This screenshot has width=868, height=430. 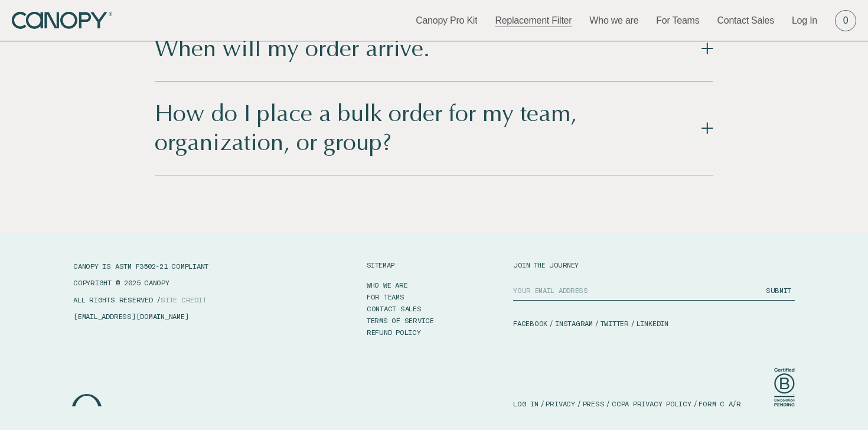 I want to click on a: CONTACT SALES, so click(x=394, y=309).